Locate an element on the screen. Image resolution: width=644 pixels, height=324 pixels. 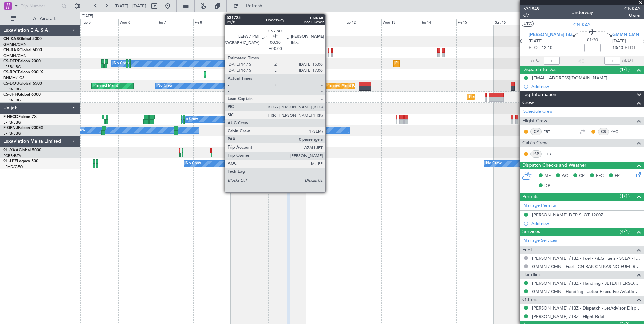
span: FP is located at coordinates (617, 177).